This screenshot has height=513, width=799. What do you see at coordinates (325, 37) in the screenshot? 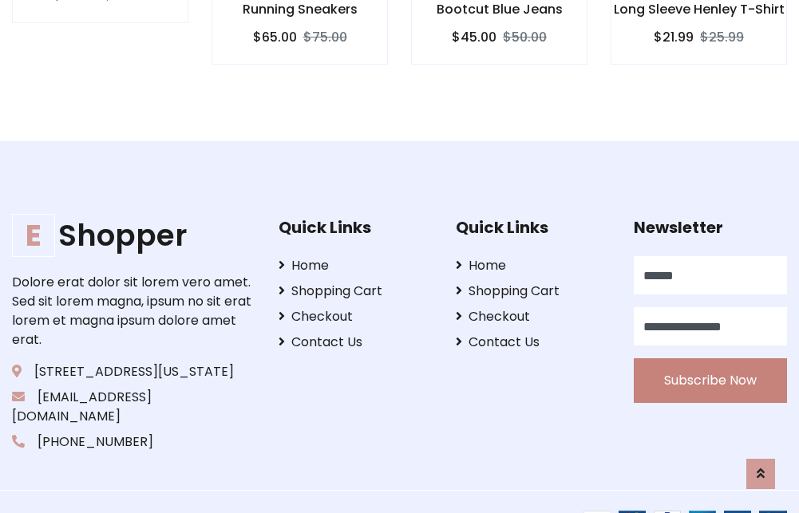
I see `del: $75.00` at bounding box center [325, 37].